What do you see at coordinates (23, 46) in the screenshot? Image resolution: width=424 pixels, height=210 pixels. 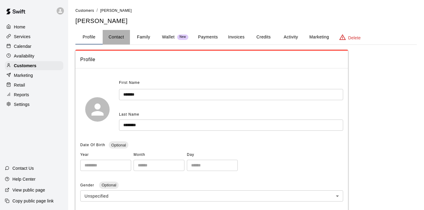 I see `p: Calendar` at bounding box center [23, 46].